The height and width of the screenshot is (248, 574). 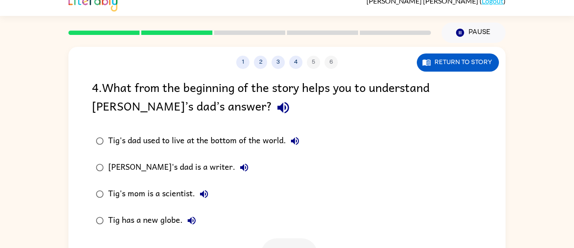 What do you see at coordinates (458, 62) in the screenshot?
I see `button: Return to story` at bounding box center [458, 62].